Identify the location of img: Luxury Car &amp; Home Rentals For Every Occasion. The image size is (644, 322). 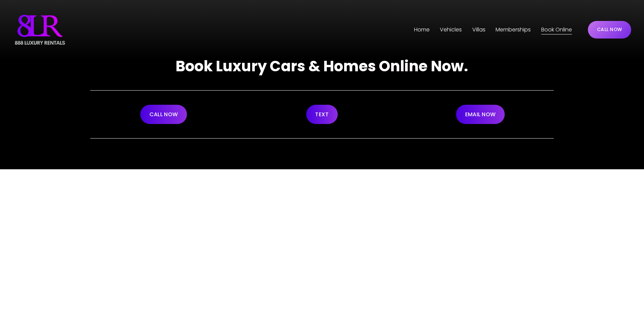
(40, 30).